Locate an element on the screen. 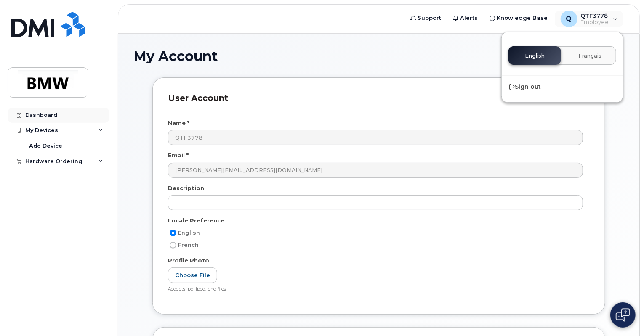  label: Description is located at coordinates (186, 188).